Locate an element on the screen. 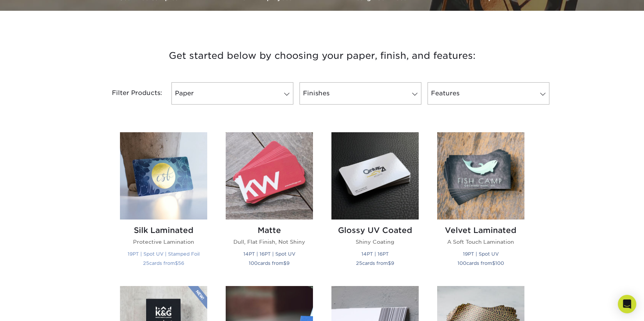 This screenshot has width=644, height=321. img: Silk Laminated Business Cards is located at coordinates (164, 176).